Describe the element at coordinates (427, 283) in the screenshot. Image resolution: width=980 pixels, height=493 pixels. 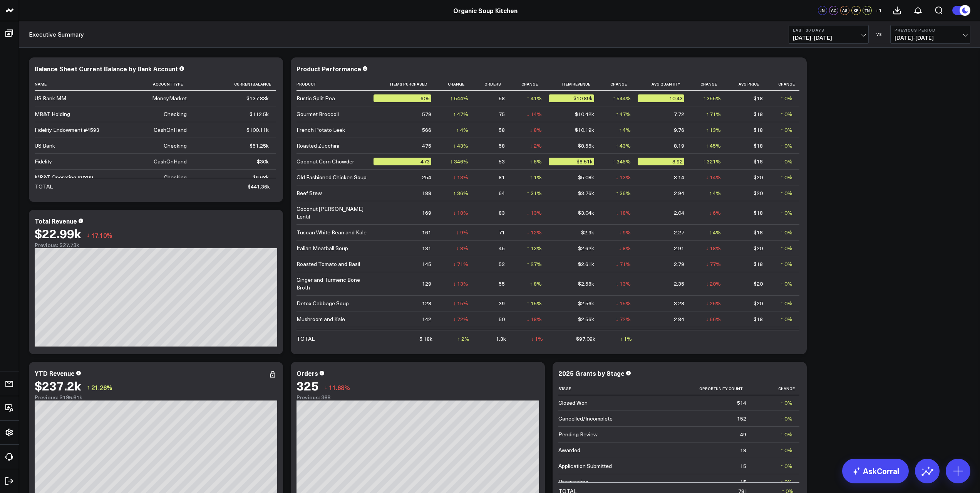
I see `div: 129` at that location.